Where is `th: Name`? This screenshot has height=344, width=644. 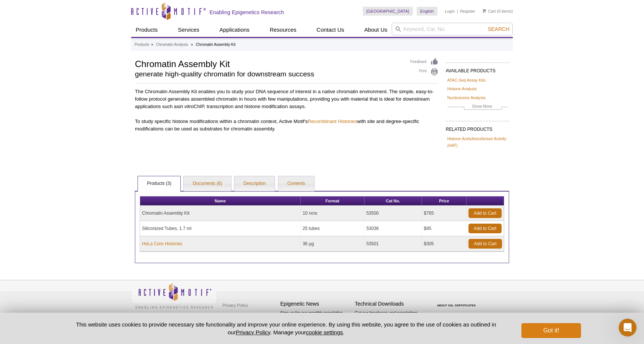 th: Name is located at coordinates (220, 201).